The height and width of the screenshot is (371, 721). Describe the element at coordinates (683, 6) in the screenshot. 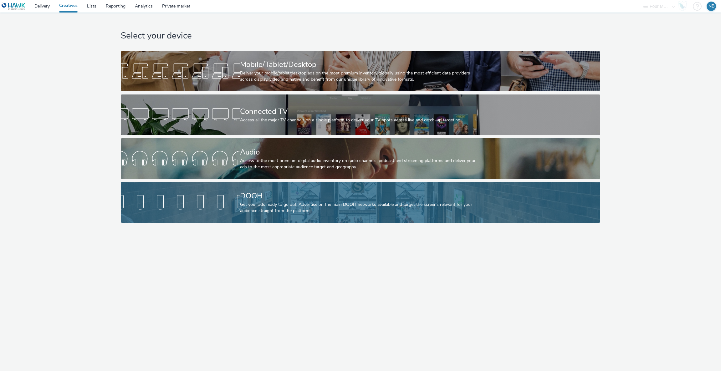

I see `a: Hawk Academy` at that location.